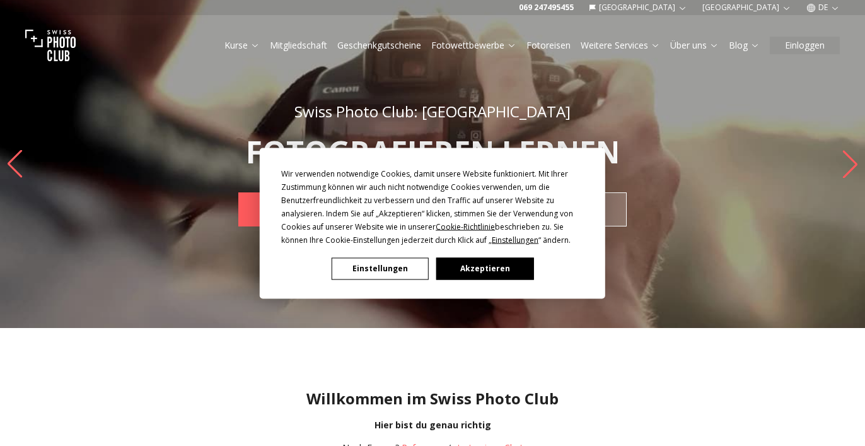 The height and width of the screenshot is (446, 865). I want to click on button: Einstellungen, so click(380, 268).